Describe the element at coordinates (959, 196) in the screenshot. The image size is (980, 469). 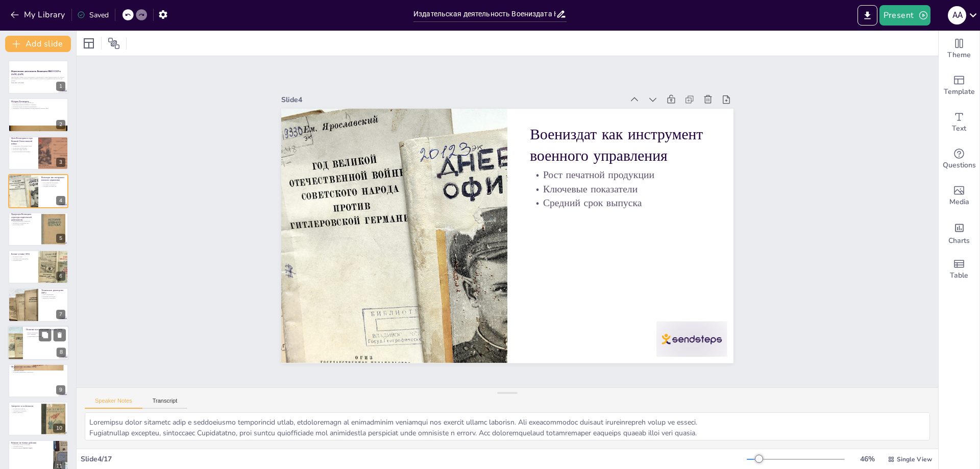
I see `div: Add images, graphics, shapes or video` at that location.